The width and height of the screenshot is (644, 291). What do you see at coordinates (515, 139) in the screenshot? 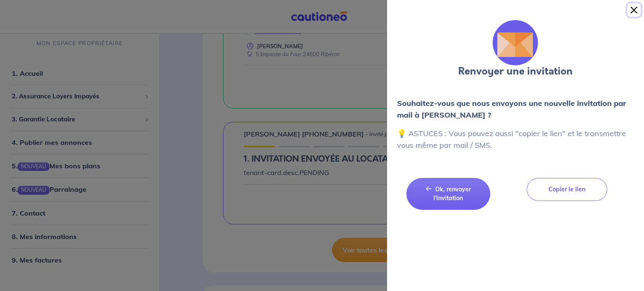
I see `p: 💡 ASTUCES : Vous pouvez aussi "copier le lien" et le transmettre vous même par mail / SMS.` at bounding box center [515, 139].